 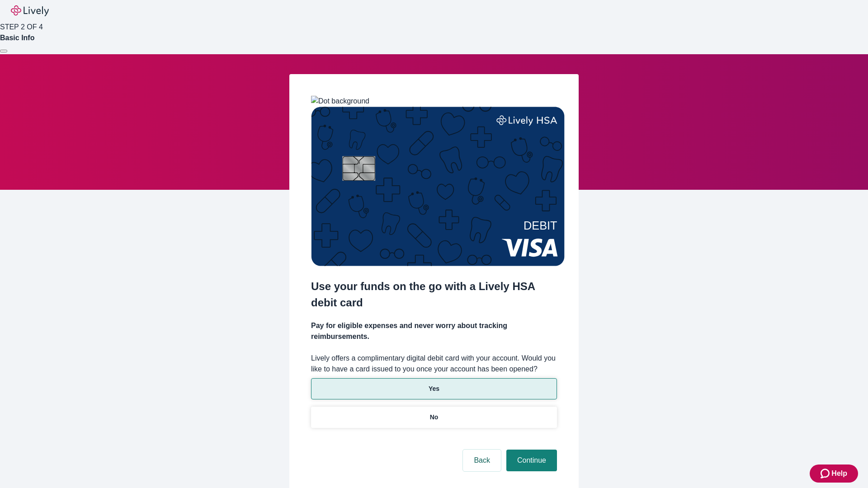 I want to click on img: Dot background, so click(x=339, y=101).